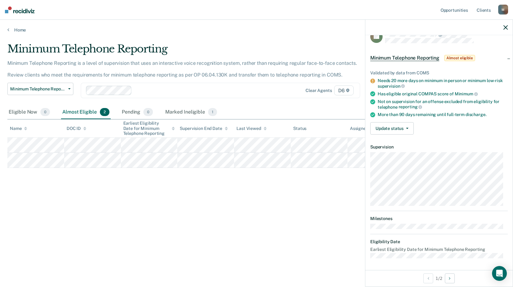 The image size is (513, 287). Describe the element at coordinates (86, 112) in the screenshot. I see `div: Almost Eligible` at that location.